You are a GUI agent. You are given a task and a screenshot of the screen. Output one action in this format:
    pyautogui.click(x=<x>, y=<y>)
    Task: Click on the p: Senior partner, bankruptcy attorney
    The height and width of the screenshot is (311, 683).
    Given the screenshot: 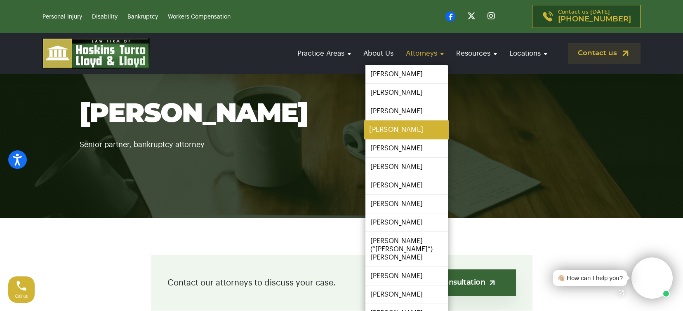 What is the action you would take?
    pyautogui.click(x=342, y=140)
    